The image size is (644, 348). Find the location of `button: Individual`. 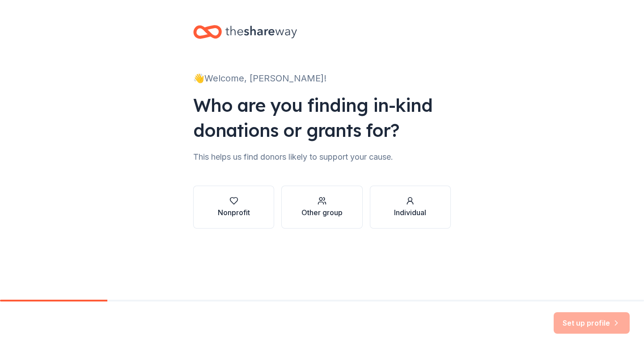

button: Individual is located at coordinates (410, 207).